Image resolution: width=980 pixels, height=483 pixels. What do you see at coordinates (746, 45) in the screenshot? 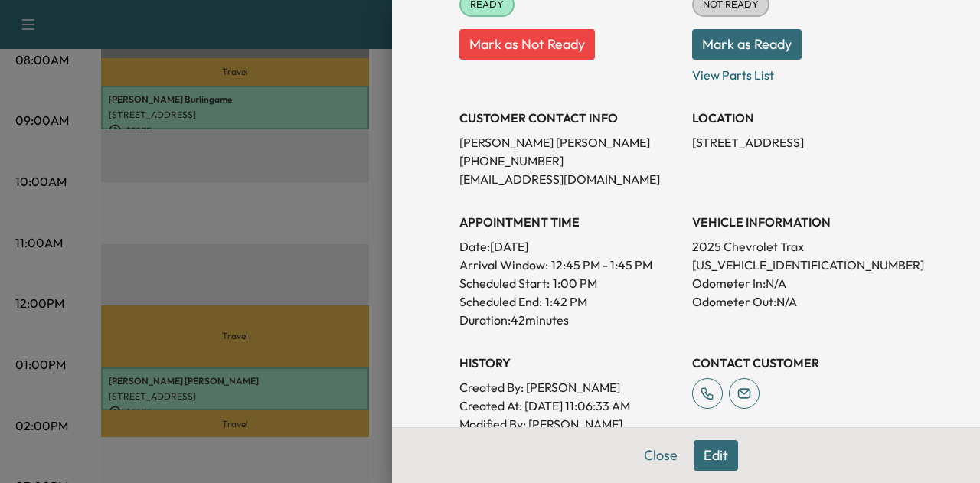
I see `button: Mark as Ready` at bounding box center [746, 45].